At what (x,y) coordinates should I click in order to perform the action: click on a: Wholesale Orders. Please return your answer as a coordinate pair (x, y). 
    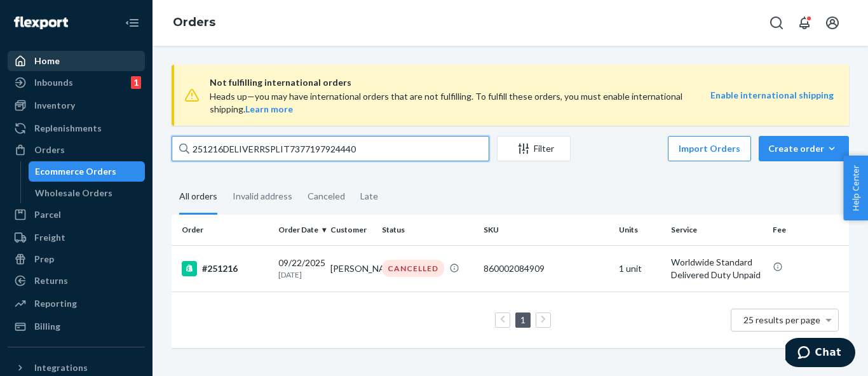
    Looking at the image, I should click on (87, 194).